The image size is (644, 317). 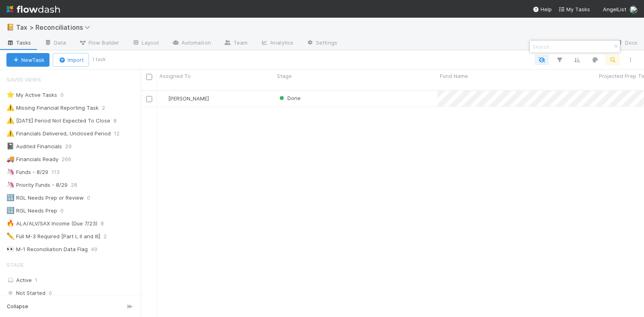 What do you see at coordinates (36, 280) in the screenshot?
I see `span: 1` at bounding box center [36, 280].